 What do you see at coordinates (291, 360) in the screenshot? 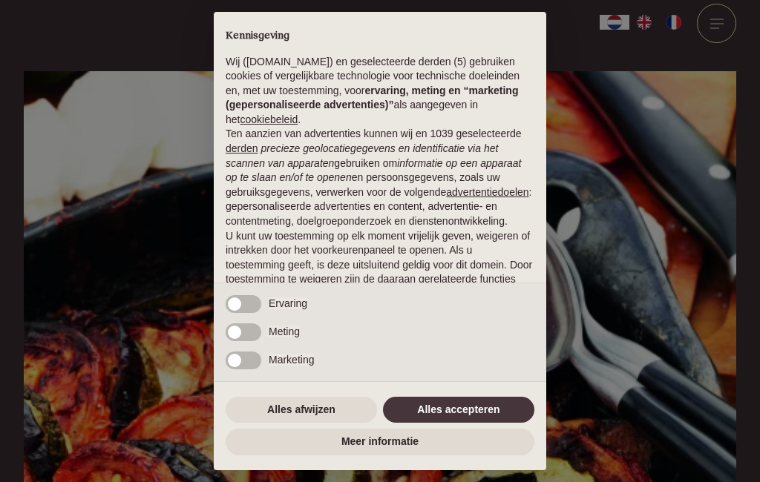
I see `span: Marketing` at bounding box center [291, 360].